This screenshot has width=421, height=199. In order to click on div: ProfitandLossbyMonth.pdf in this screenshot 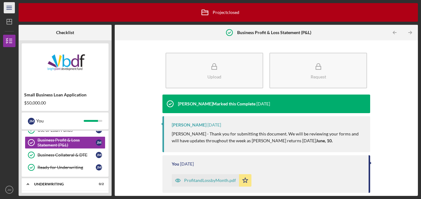, I will do `click(210, 181)`.